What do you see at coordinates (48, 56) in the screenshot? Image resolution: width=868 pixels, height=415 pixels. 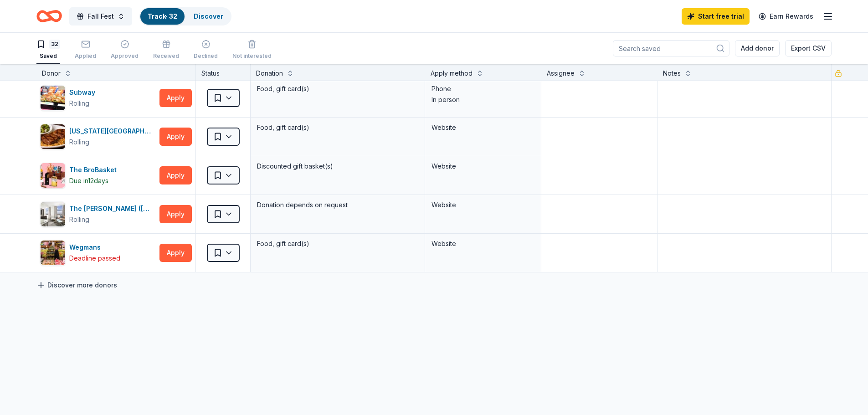 I see `div: Saved` at bounding box center [48, 56].